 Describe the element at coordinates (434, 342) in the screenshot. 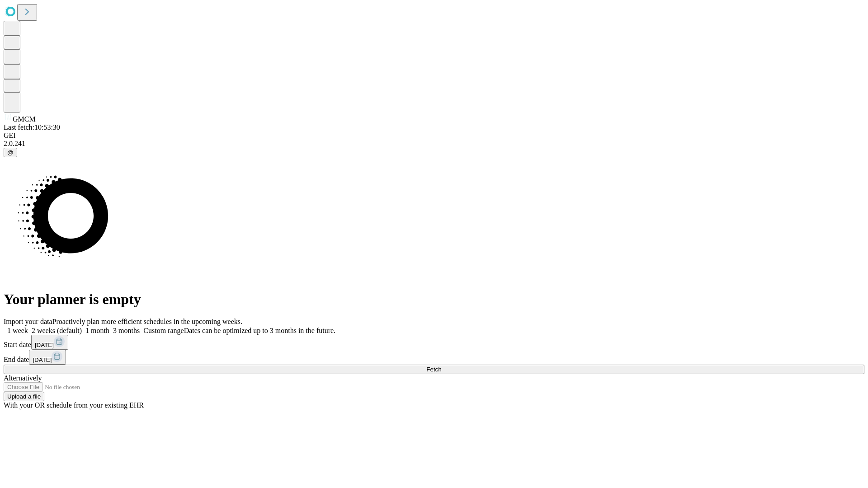

I see `div: Start date` at that location.